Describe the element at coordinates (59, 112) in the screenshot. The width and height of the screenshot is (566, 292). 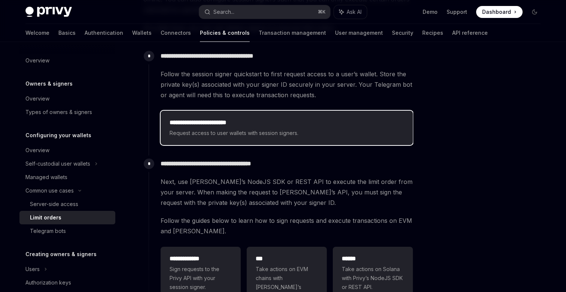
I see `div: Types of owners & signers` at that location.